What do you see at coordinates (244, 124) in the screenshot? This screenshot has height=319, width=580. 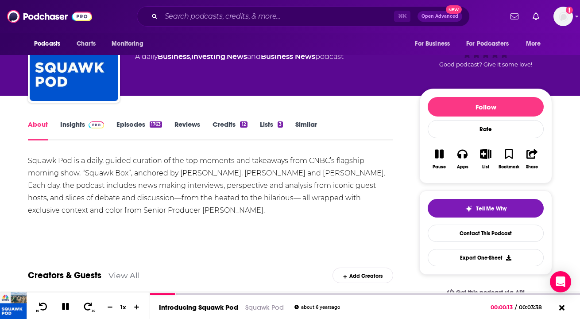 I see `div: 12` at bounding box center [244, 124].